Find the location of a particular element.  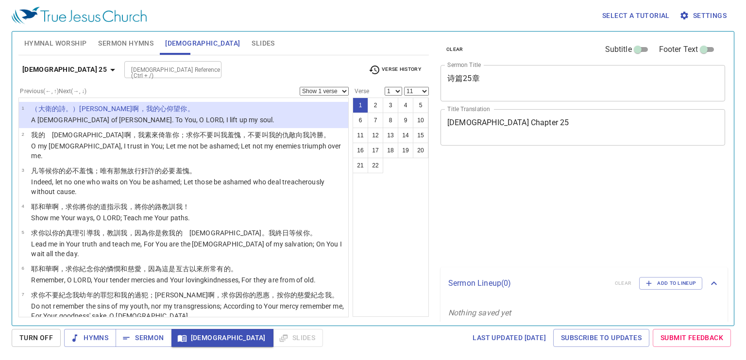

button: 16 is located at coordinates (360, 150).